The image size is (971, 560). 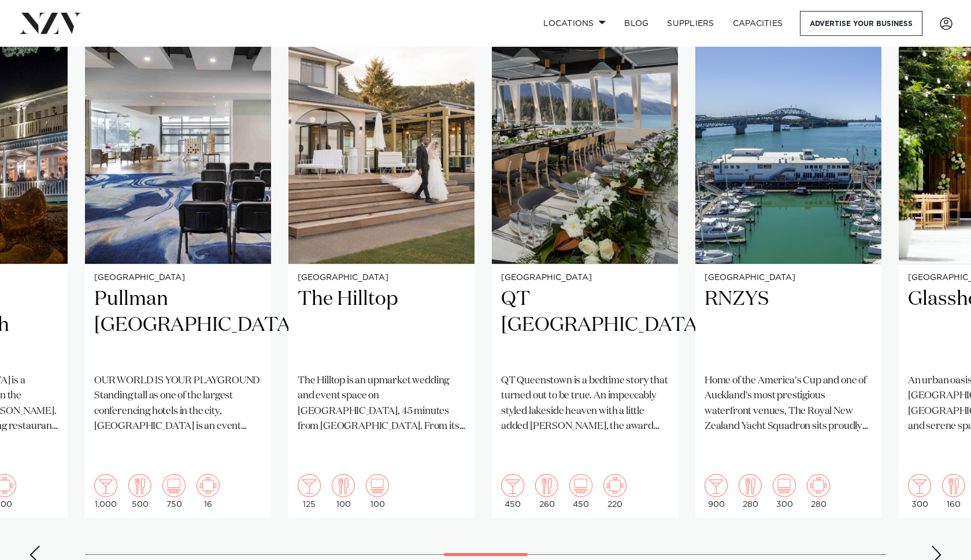 I want to click on div: 160, so click(x=954, y=491).